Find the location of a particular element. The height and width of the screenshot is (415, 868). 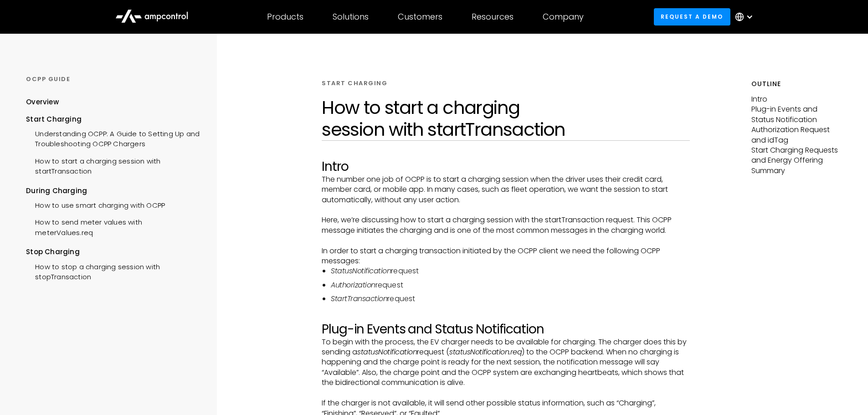

em: StatusNotification is located at coordinates (361, 271).